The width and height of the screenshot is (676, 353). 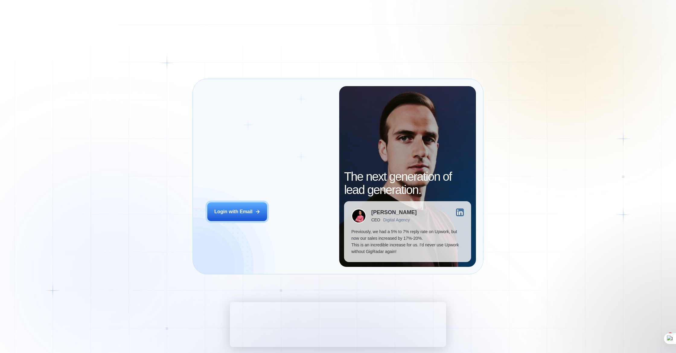 What do you see at coordinates (396, 220) in the screenshot?
I see `div: Digital Agency` at bounding box center [396, 220].